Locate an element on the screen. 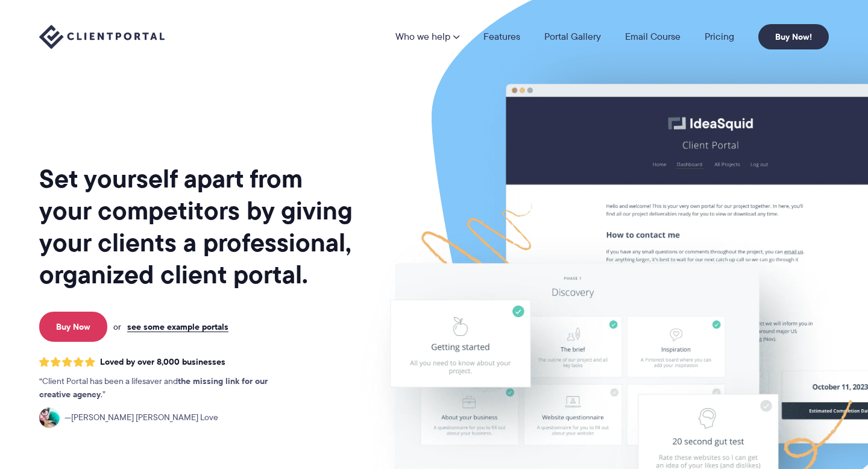 The height and width of the screenshot is (469, 868). a: Who we help is located at coordinates (428, 37).